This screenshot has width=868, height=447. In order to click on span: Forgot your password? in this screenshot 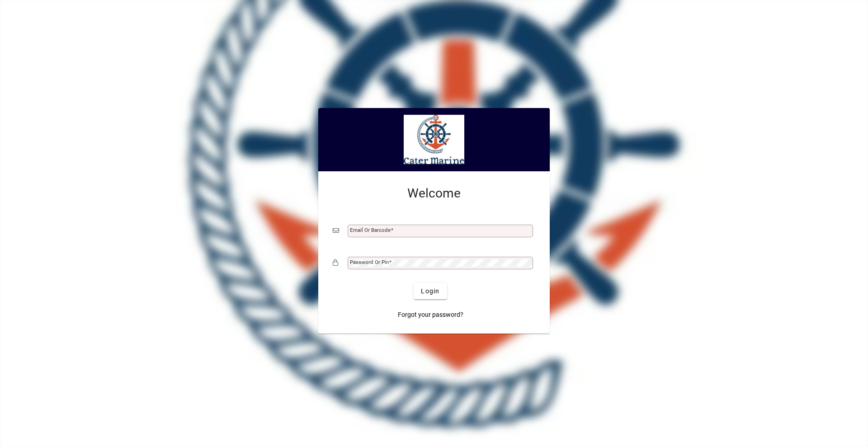, I will do `click(430, 315)`.